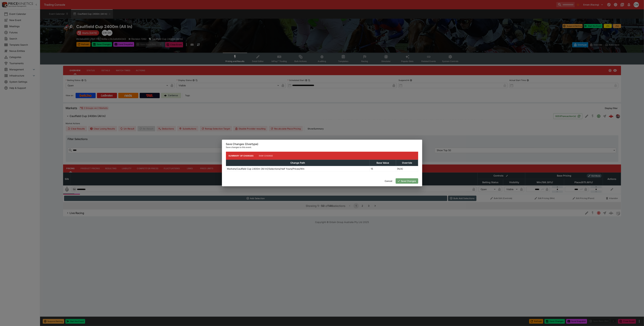 Image resolution: width=644 pixels, height=326 pixels. Describe the element at coordinates (388, 181) in the screenshot. I see `button: Cancel` at that location.